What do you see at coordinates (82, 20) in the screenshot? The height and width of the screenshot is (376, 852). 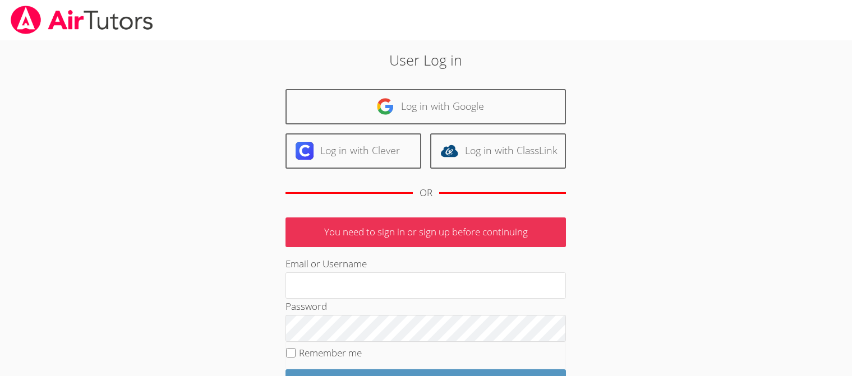 I see `img: airtutors_banner-c4298cdbf04f3fff15de1276eac7730deb9818008684d7c2e4769d2f7ddbe033.png` at bounding box center [82, 20].